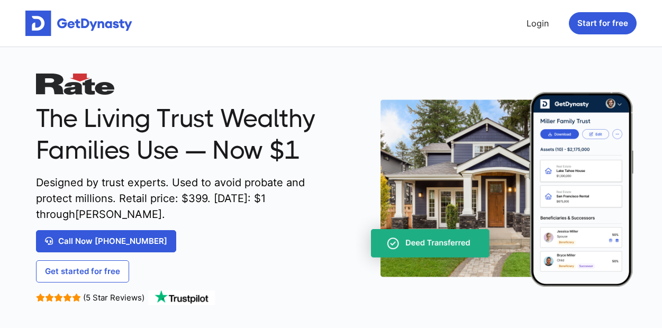  What do you see at coordinates (181, 298) in the screenshot?
I see `img: TrustPilot Logo` at bounding box center [181, 298].